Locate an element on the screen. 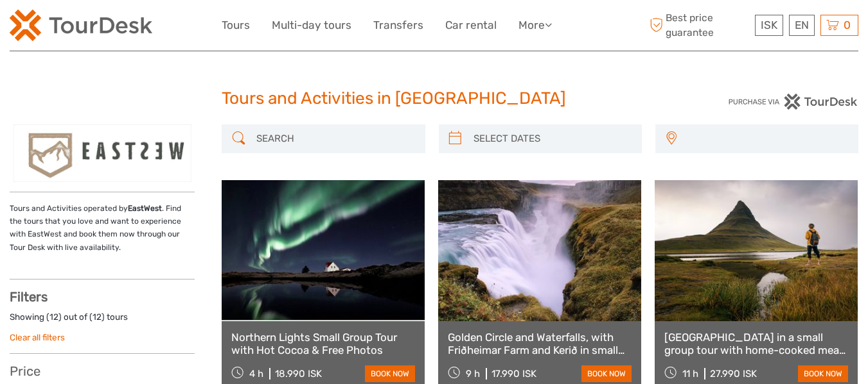 The height and width of the screenshot is (384, 868). div: 18.990 ISK is located at coordinates (298, 374).